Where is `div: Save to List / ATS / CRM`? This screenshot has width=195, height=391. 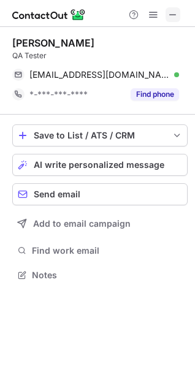 div: Save to List / ATS / CRM is located at coordinates (100, 135).